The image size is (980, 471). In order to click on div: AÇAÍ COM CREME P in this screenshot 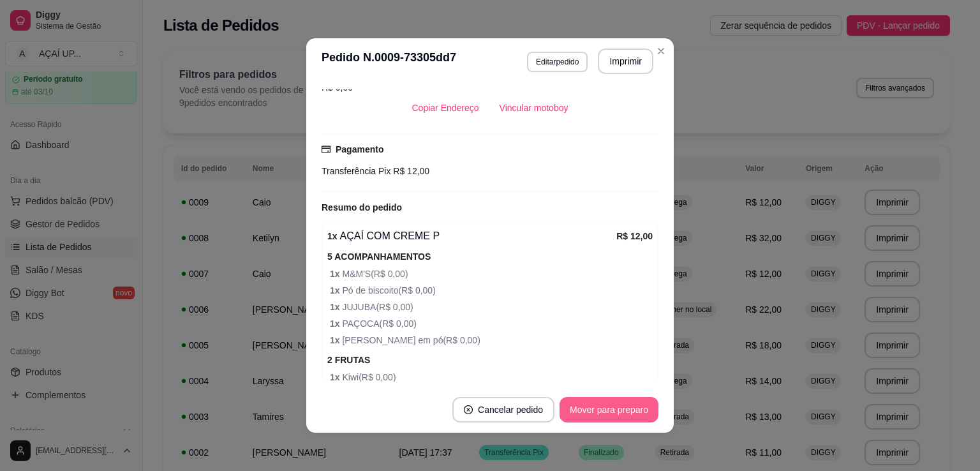, I will do `click(471, 236)`.